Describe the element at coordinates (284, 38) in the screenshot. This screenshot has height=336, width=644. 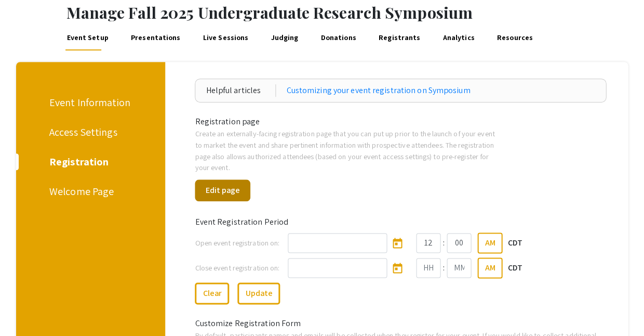
I see `a: Judging` at that location.